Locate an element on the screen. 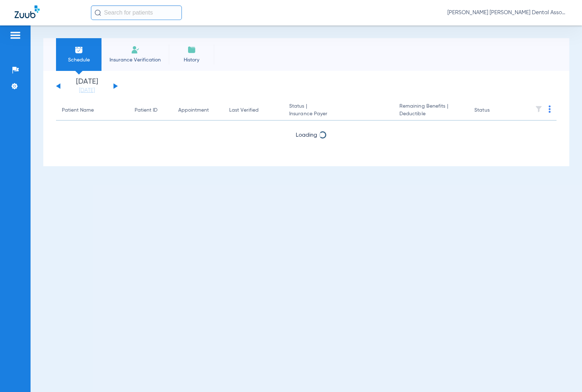  span: Insurance Verification is located at coordinates (135, 60).